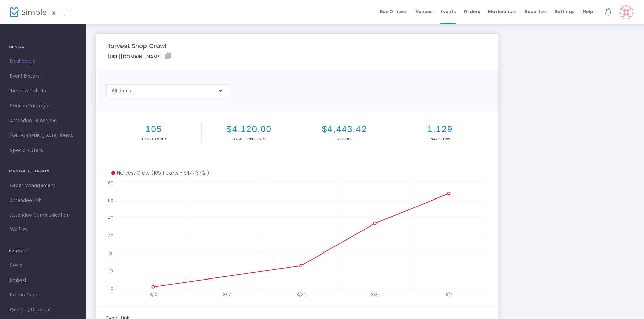  Describe the element at coordinates (448, 12) in the screenshot. I see `span: Events` at that location.